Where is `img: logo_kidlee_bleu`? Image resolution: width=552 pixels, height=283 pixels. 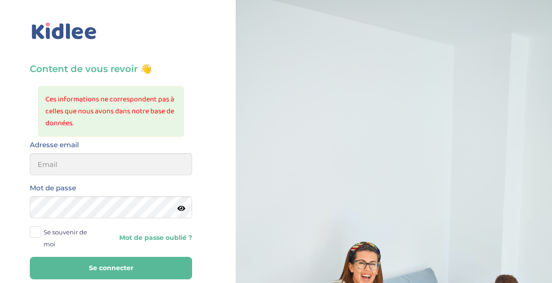
img: logo_kidlee_bleu is located at coordinates (64, 31).